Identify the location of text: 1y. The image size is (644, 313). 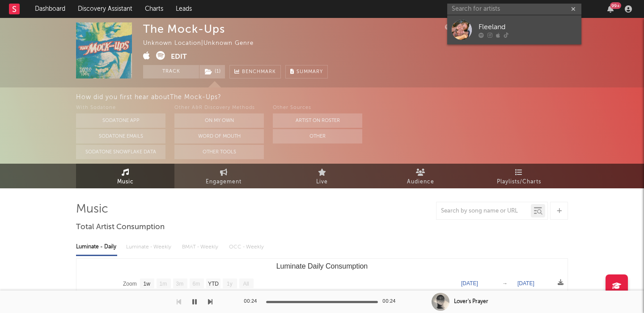
(229, 284).